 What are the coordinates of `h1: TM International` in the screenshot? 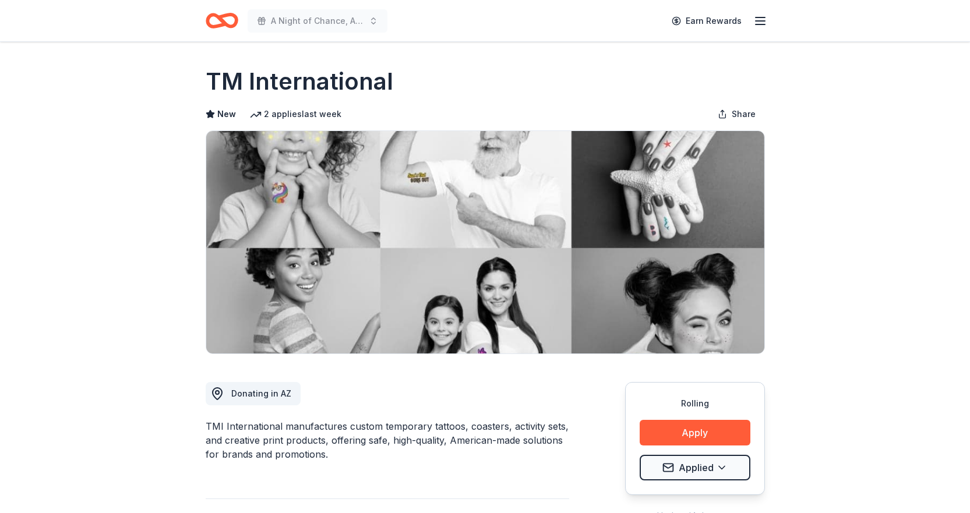 It's located at (299, 82).